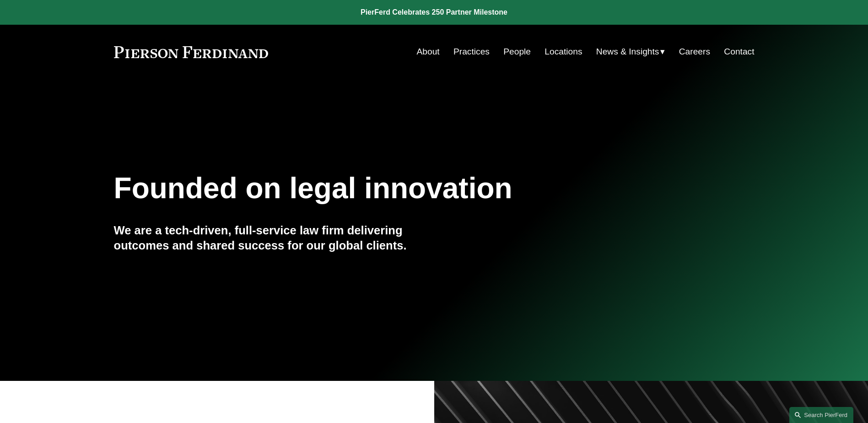 This screenshot has width=868, height=423. What do you see at coordinates (381, 188) in the screenshot?
I see `h1: Founded on legal innovation` at bounding box center [381, 188].